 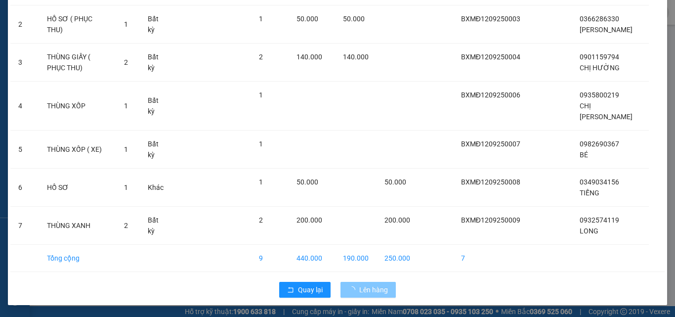 I want to click on span: loading, so click(x=354, y=290).